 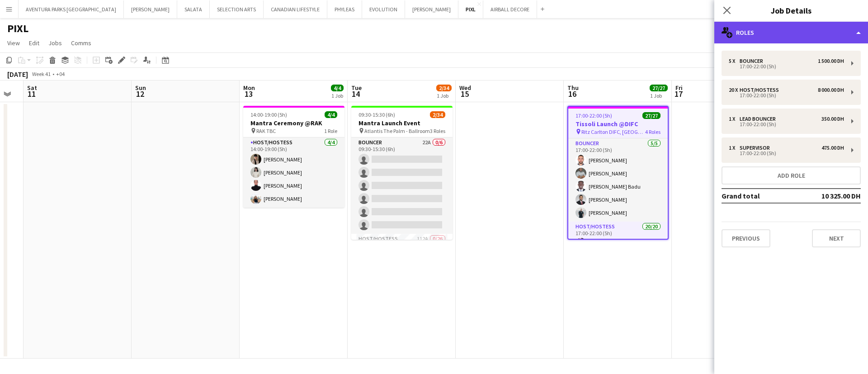 What do you see at coordinates (383, 9) in the screenshot?
I see `button: EVOLUTION` at bounding box center [383, 9].